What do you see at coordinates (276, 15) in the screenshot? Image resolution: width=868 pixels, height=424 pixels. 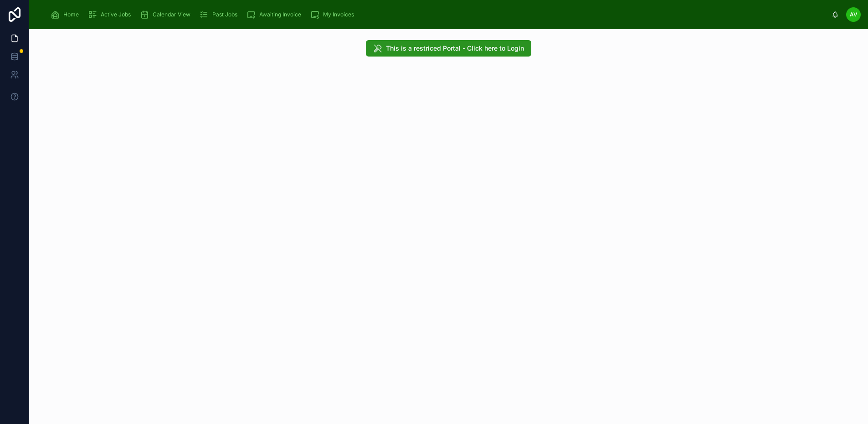 I see `a: Awaiting Invoice` at bounding box center [276, 15].